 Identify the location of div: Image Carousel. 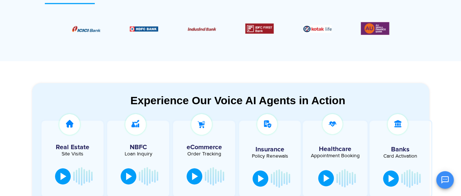
(231, 28).